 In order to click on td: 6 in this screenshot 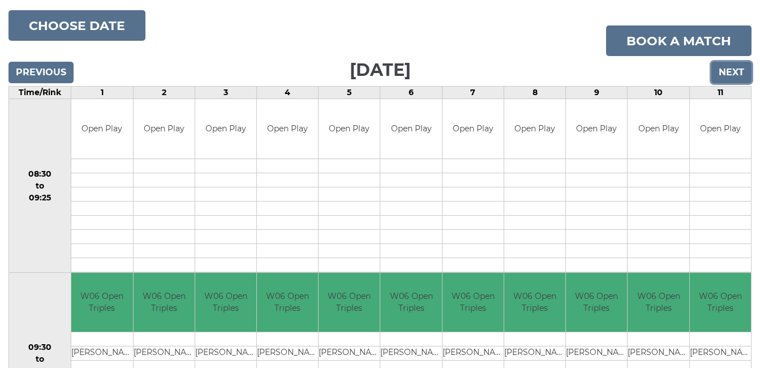, I will do `click(411, 93)`.